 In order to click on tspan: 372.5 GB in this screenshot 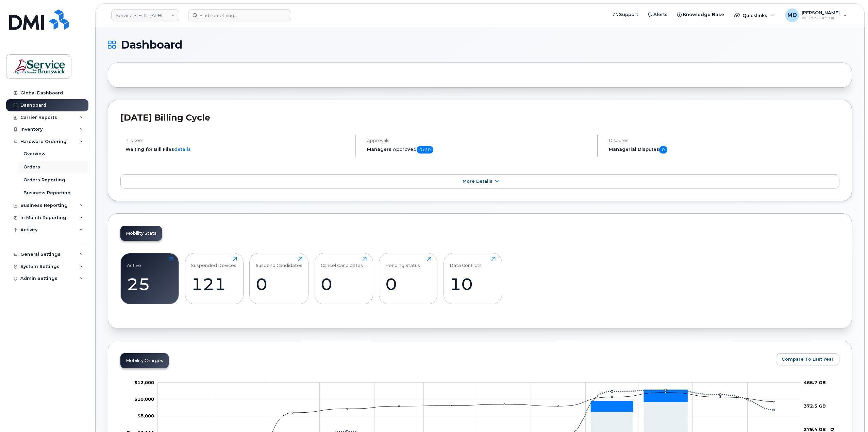, I will do `click(815, 406)`.